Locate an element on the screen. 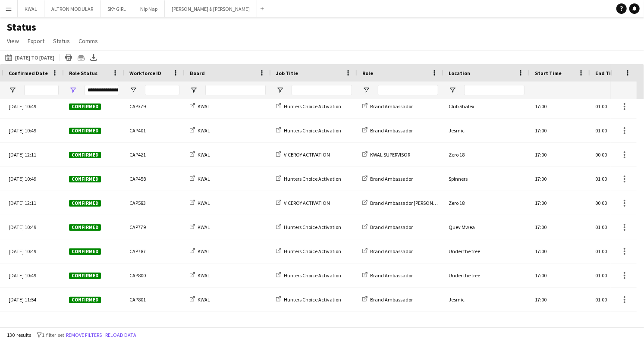  div: Quev Mwea is located at coordinates (486, 227).